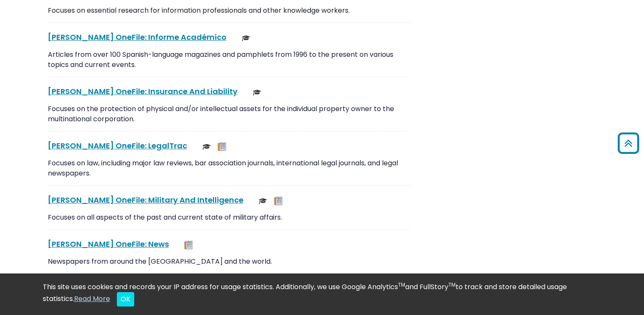 This screenshot has width=644, height=315. What do you see at coordinates (92, 298) in the screenshot?
I see `a: Read More` at bounding box center [92, 298].